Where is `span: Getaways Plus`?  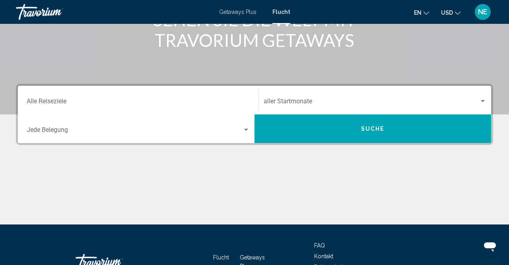
span: Getaways Plus is located at coordinates (238, 12).